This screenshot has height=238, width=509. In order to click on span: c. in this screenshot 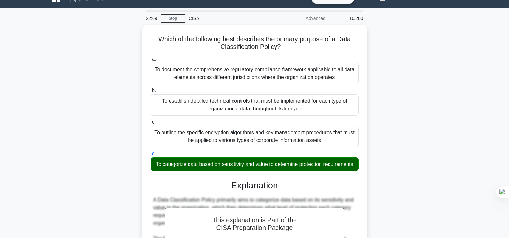, I will do `click(154, 122)`.